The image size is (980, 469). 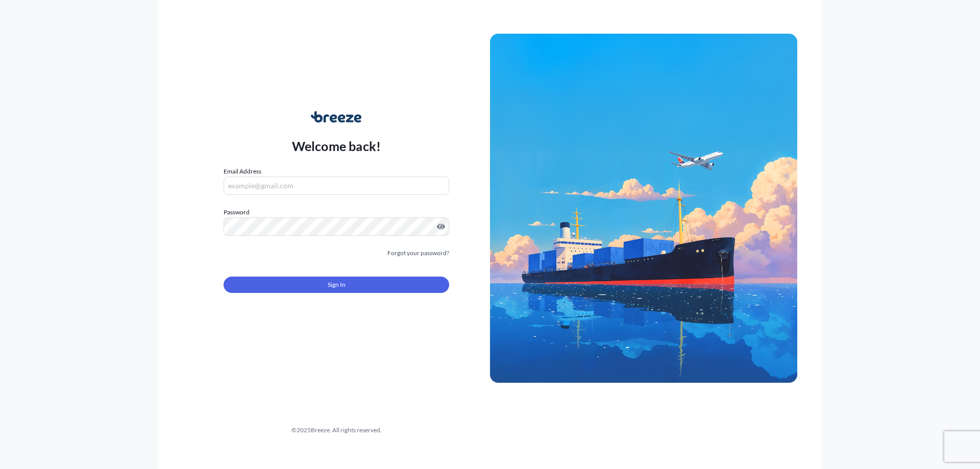 What do you see at coordinates (336, 285) in the screenshot?
I see `span: Sign In` at bounding box center [336, 285].